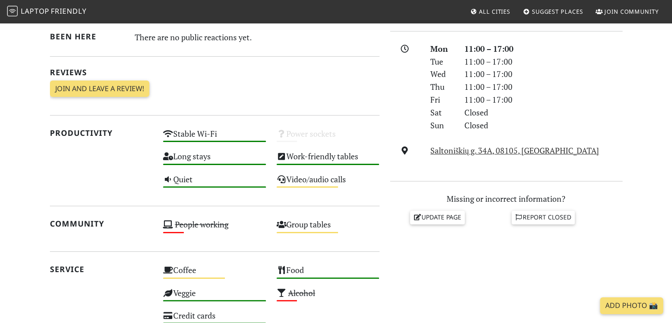 The image size is (672, 323). I want to click on img: LaptopFriendly, so click(12, 11).